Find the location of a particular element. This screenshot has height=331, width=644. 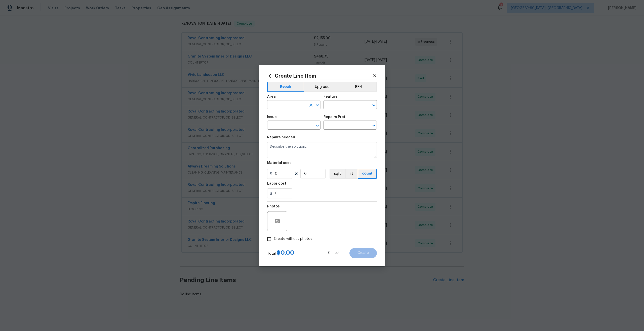

div: Total is located at coordinates (281, 253).